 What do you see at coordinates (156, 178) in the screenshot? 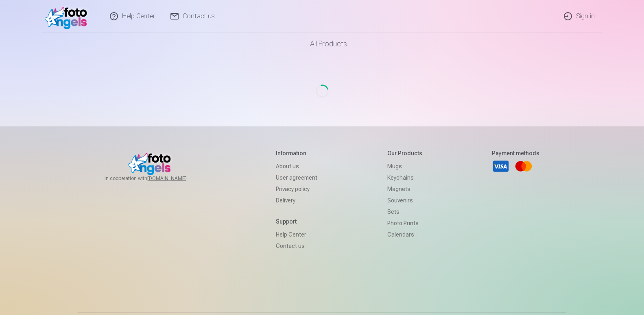
I see `span: In cooperation with` at bounding box center [156, 178].